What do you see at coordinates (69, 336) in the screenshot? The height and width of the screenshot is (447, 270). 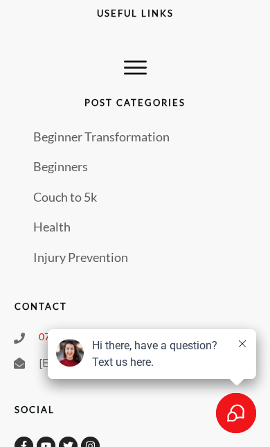 I see `a: 07580481454` at bounding box center [69, 336].